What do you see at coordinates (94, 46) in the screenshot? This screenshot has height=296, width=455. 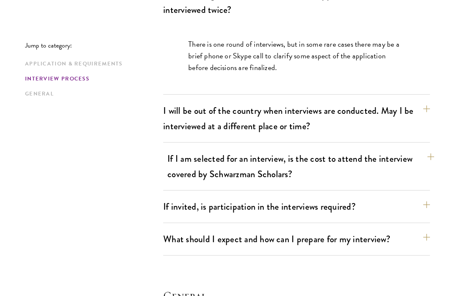 I see `p: Jump to category:` at bounding box center [94, 46].